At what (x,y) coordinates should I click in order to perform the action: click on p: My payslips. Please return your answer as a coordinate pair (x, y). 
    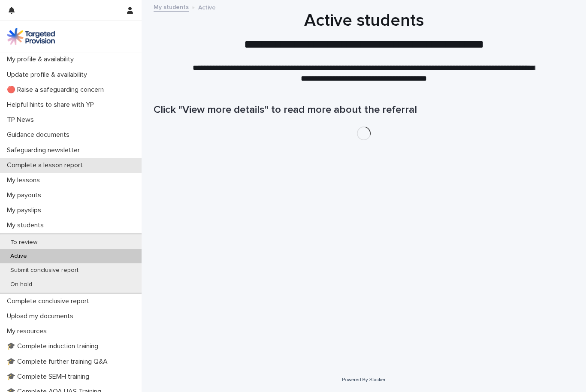
    Looking at the image, I should click on (26, 210).